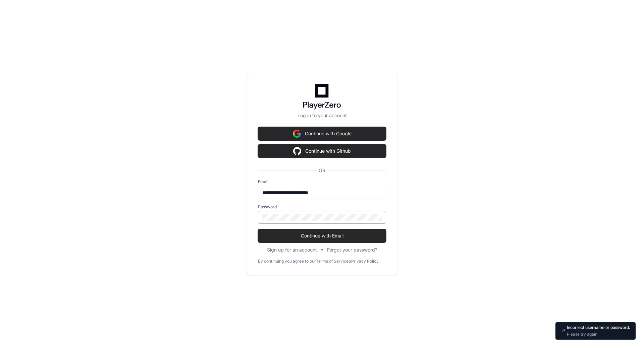  I want to click on span: Continue with Email, so click(322, 236).